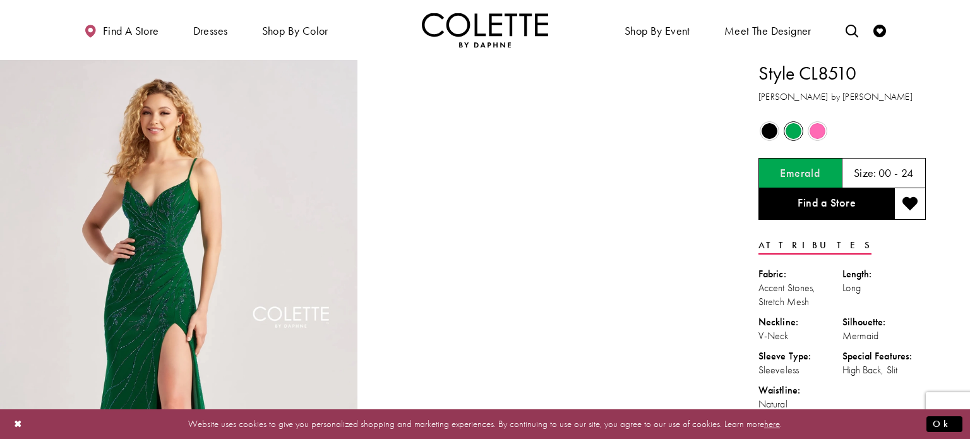  What do you see at coordinates (884, 356) in the screenshot?
I see `div: Special Features:` at bounding box center [884, 356].